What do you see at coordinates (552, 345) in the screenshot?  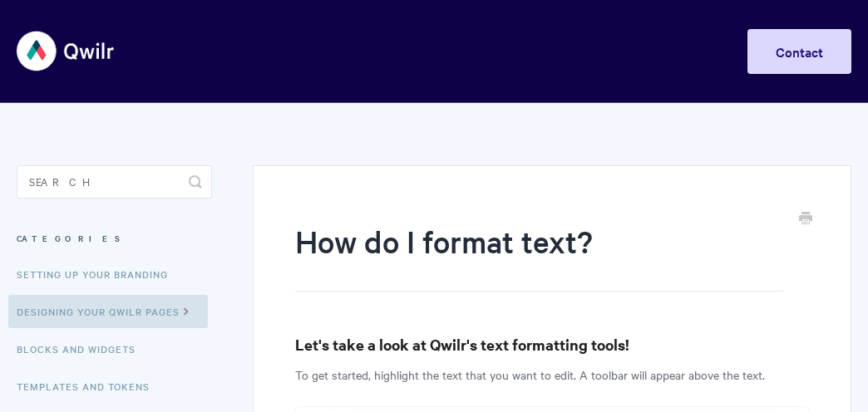 I see `h3: Let's take a look at Qwilr's text formatting tools!` at bounding box center [552, 345].